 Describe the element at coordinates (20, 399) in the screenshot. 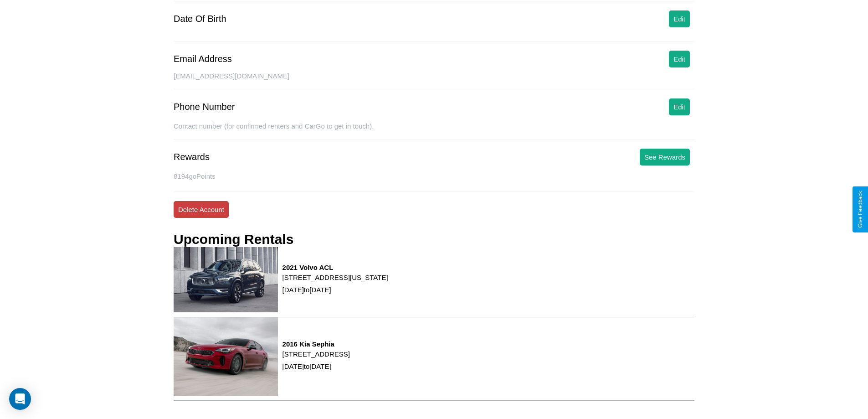

I see `div: Open Intercom Messenger` at that location.